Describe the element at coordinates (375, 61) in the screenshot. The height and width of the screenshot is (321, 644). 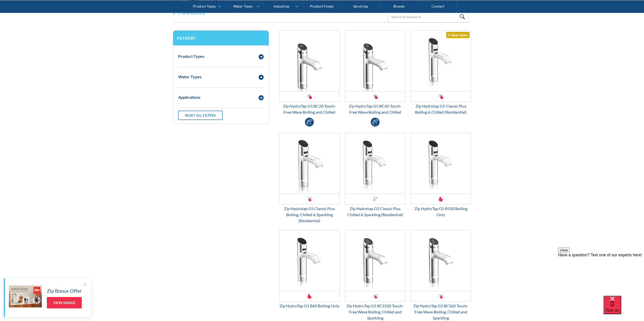
I see `img: Zip HydroTap G5 BC60 Touch-Free Wave Boiling and Chilled` at that location.